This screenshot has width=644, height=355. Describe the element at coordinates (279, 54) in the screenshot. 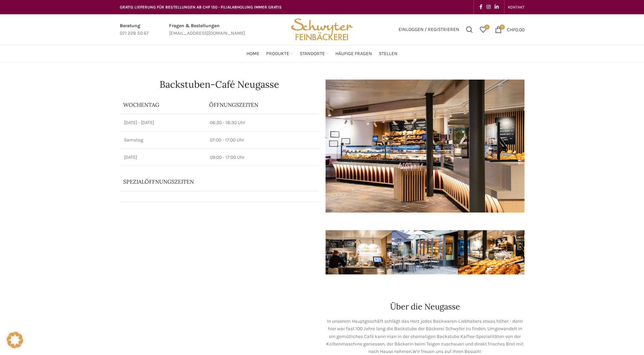

I see `a: Produkte` at that location.